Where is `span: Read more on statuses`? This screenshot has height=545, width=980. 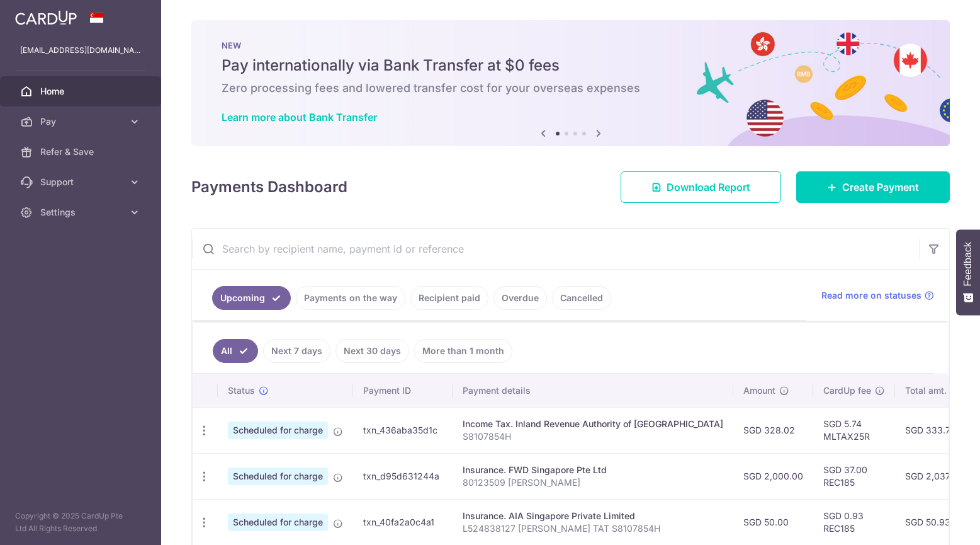
span: Read more on statuses is located at coordinates (871, 295).